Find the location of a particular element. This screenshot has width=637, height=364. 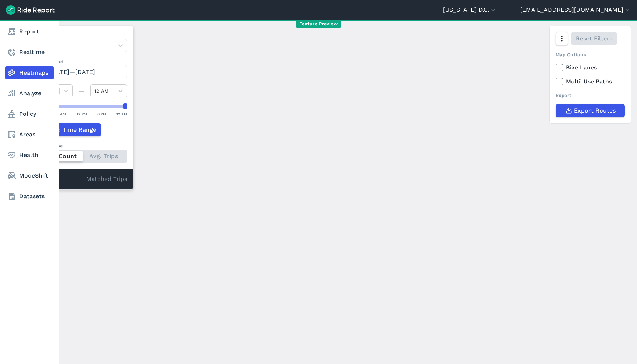

button: Add Time Range is located at coordinates (68, 130).